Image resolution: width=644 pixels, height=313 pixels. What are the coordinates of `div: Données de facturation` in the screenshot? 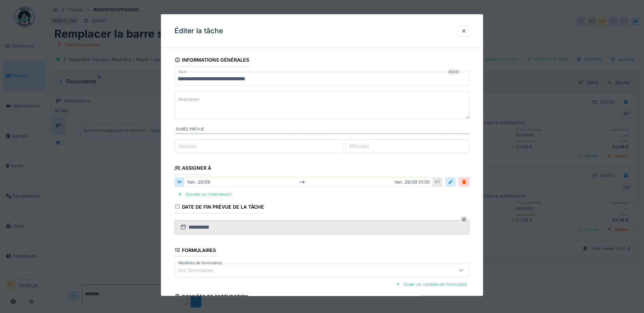 It's located at (212, 298).